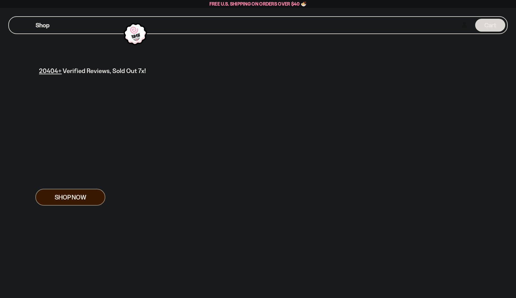 The image size is (516, 298). I want to click on span: Cart, so click(490, 25).